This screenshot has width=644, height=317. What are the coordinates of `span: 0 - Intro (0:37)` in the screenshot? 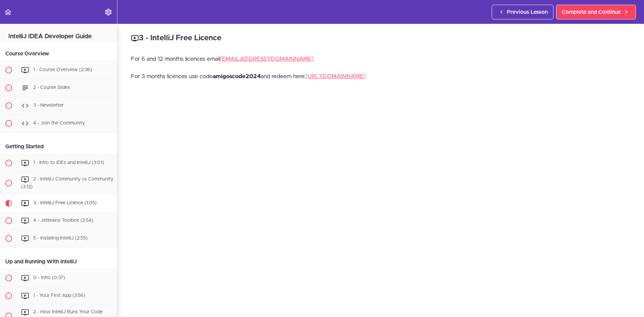 It's located at (49, 278).